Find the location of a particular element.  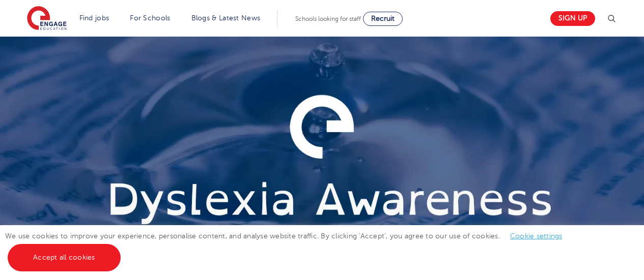

span: Recruit is located at coordinates (383, 18).